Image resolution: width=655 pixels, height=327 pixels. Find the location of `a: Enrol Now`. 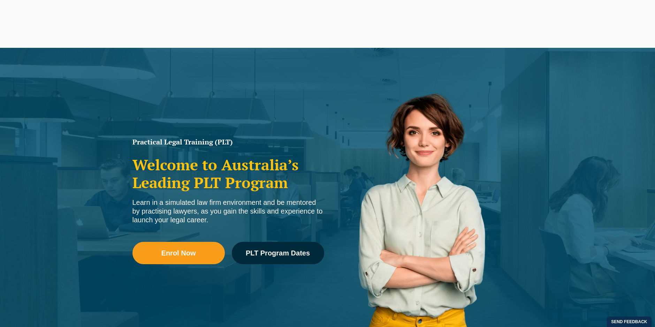

a: Enrol Now is located at coordinates (178, 253).